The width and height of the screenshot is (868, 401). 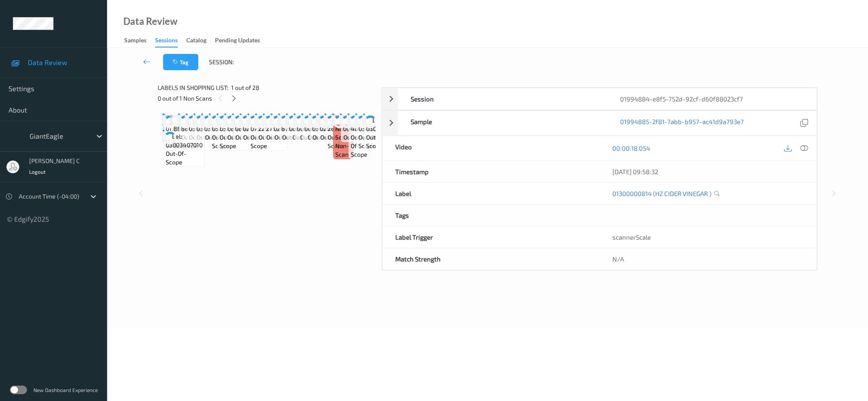 What do you see at coordinates (171, 41) in the screenshot?
I see `a: Sessions` at bounding box center [171, 41].